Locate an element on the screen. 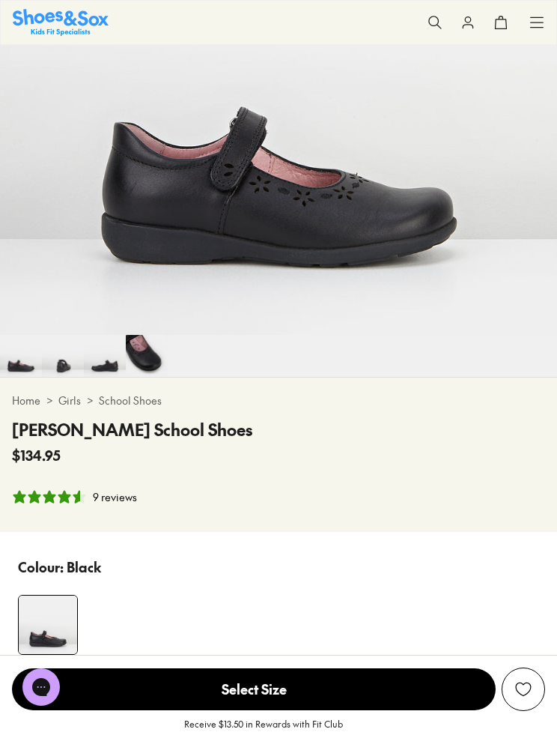 The width and height of the screenshot is (557, 756). img: 11_1 is located at coordinates (48, 625).